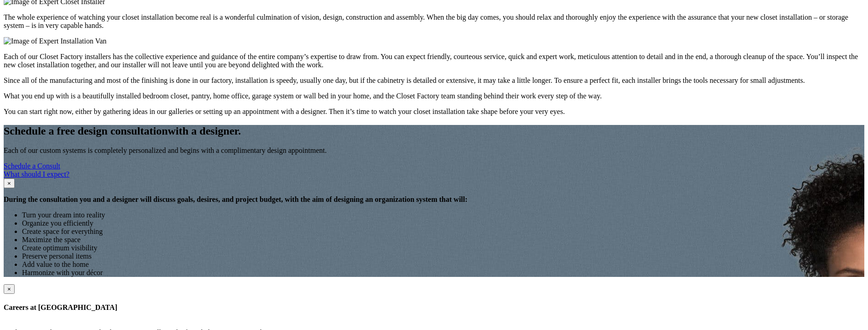 The width and height of the screenshot is (868, 330). Describe the element at coordinates (443, 232) in the screenshot. I see `li: Create space for everything` at that location.